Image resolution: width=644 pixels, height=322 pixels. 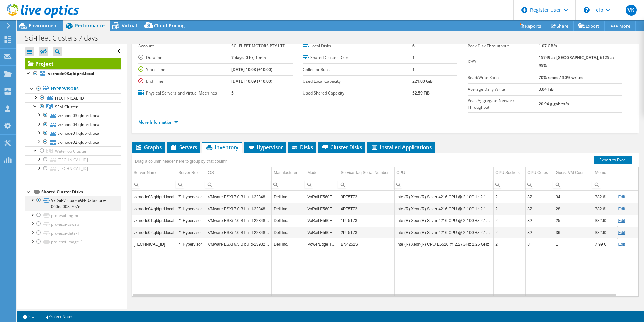 I want to click on td: Server Role Column, so click(x=191, y=172).